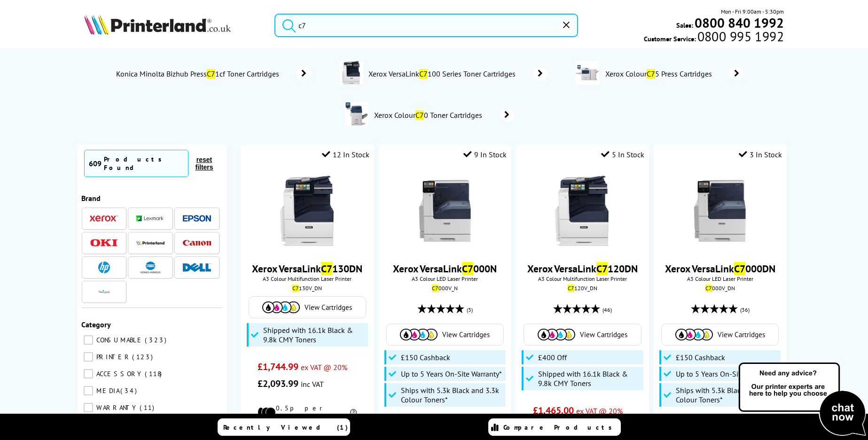  I want to click on span: Konica Minolta Bizhub Press 1cf Toner Cartridges, so click(198, 74).